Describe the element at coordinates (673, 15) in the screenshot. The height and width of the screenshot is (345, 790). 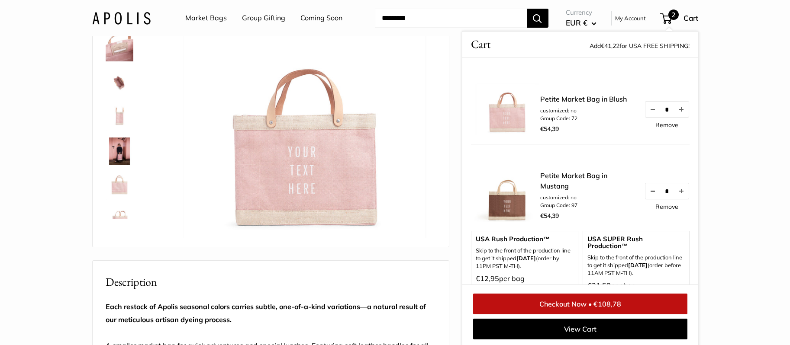
I see `span: 2` at that location.